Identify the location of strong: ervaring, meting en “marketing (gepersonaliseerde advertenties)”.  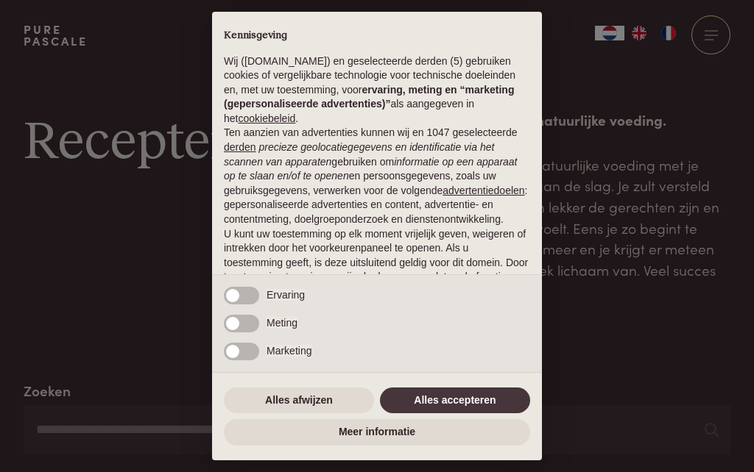
(369, 97).